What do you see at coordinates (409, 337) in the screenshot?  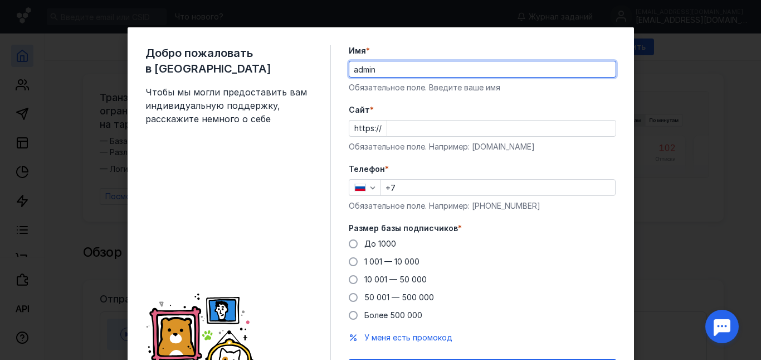 I see `button: У меня есть промокод` at bounding box center [409, 337].